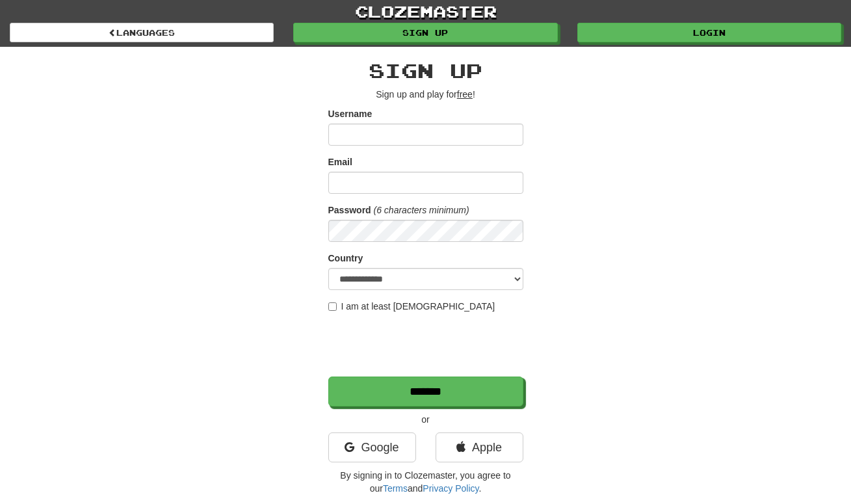  I want to click on p: Sign up and play for !, so click(426, 95).